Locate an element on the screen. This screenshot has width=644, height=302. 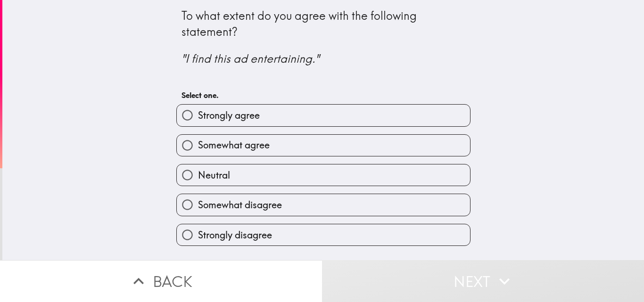
h6: Select one. is located at coordinates (323, 95).